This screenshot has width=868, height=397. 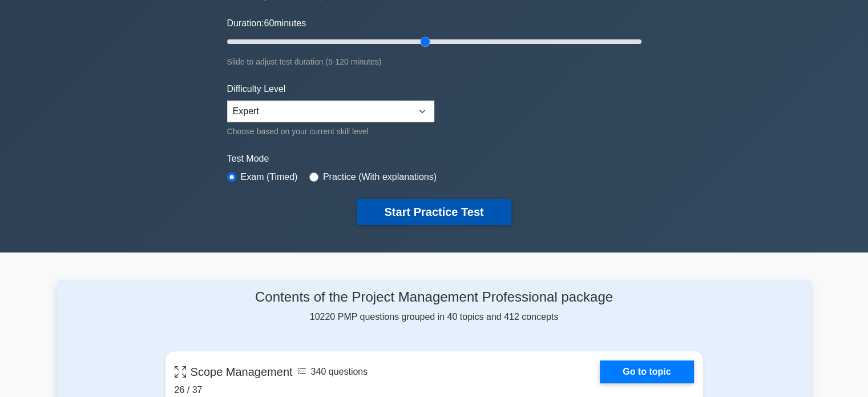 What do you see at coordinates (256, 89) in the screenshot?
I see `label: Difficulty Level` at bounding box center [256, 89].